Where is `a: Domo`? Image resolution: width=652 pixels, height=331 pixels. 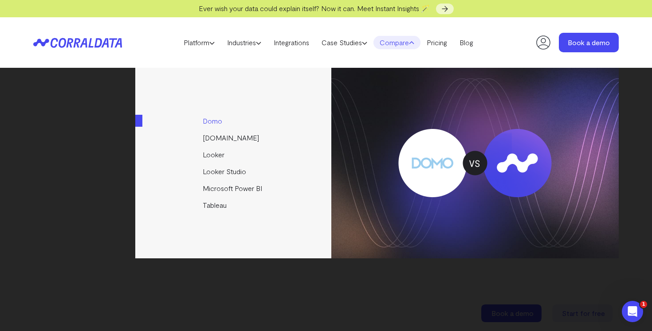 a: Domo is located at coordinates (234, 121).